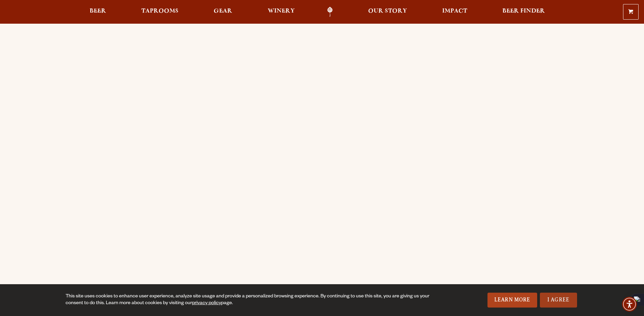 The image size is (644, 316). What do you see at coordinates (223, 12) in the screenshot?
I see `a: Gear` at bounding box center [223, 12].